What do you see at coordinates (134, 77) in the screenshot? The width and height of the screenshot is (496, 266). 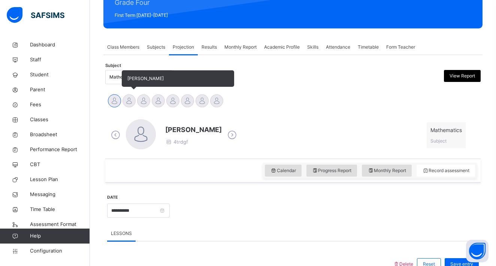 I see `div: Mathematics` at bounding box center [134, 77].